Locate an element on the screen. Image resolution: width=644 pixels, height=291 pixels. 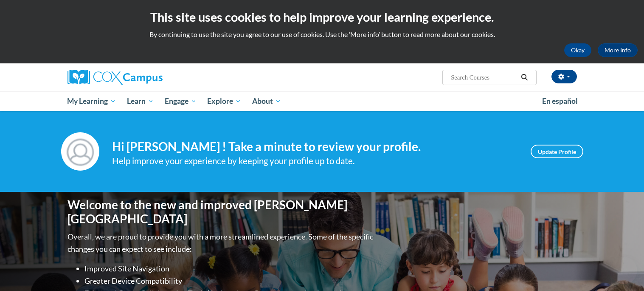
a: Engage is located at coordinates (180, 101).